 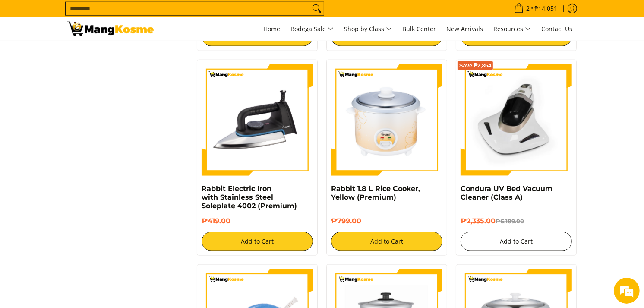 What do you see at coordinates (376, 193) in the screenshot?
I see `a: Rabbit 1.8 L Rice Cooker, Yellow (Premium)` at bounding box center [376, 193].